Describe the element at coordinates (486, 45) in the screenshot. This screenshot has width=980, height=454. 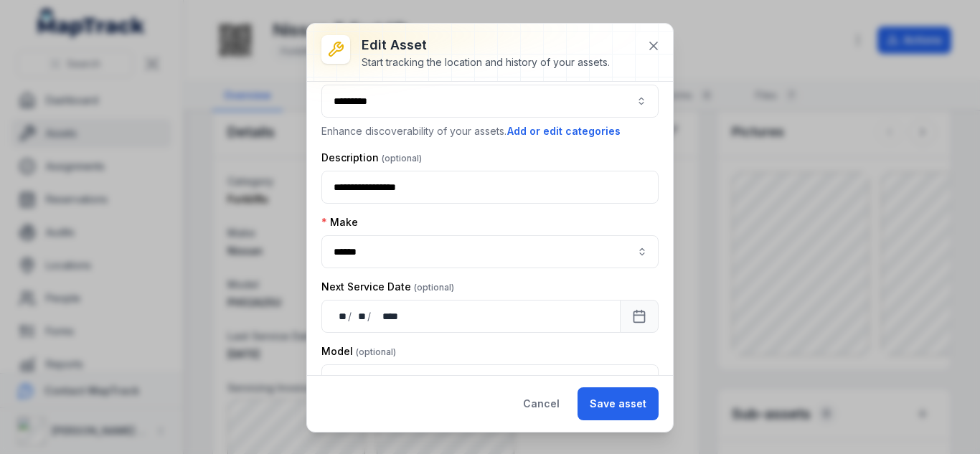
I see `h3: Edit asset` at that location.